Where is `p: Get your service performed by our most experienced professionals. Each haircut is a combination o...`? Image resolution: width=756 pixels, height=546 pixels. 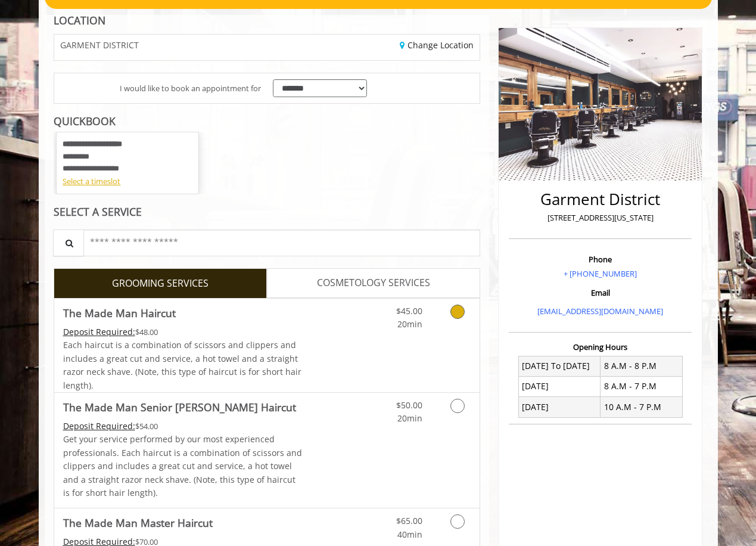
p: Get your service performed by our most experienced professionals. Each haircut is a combination o... is located at coordinates (183, 466).